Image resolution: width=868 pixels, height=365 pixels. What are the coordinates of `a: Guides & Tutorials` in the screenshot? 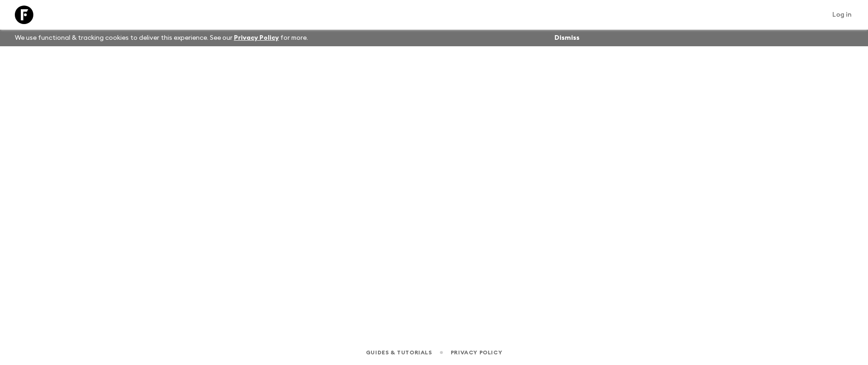 It's located at (398, 353).